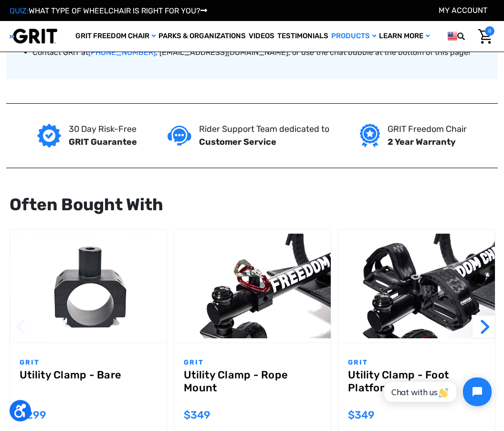  What do you see at coordinates (202, 36) in the screenshot?
I see `a: Parks & Organizations` at bounding box center [202, 36].